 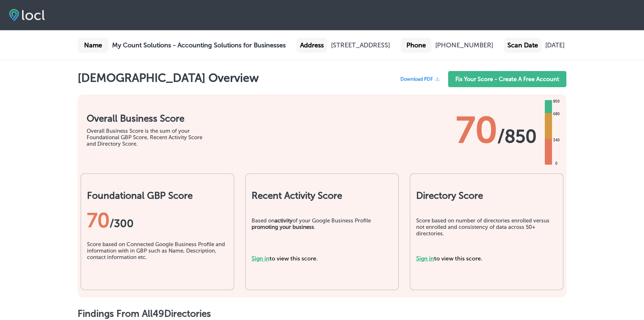 I want to click on div: 340, so click(x=556, y=141).